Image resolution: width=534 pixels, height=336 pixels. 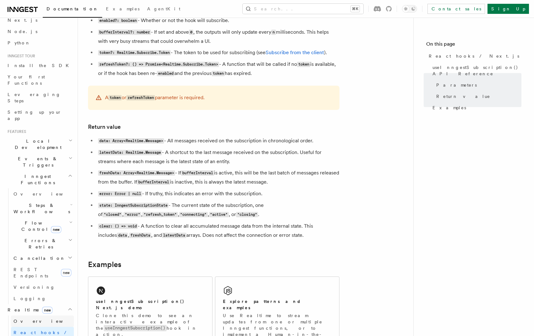 I want to click on a: Logging, so click(x=42, y=298).